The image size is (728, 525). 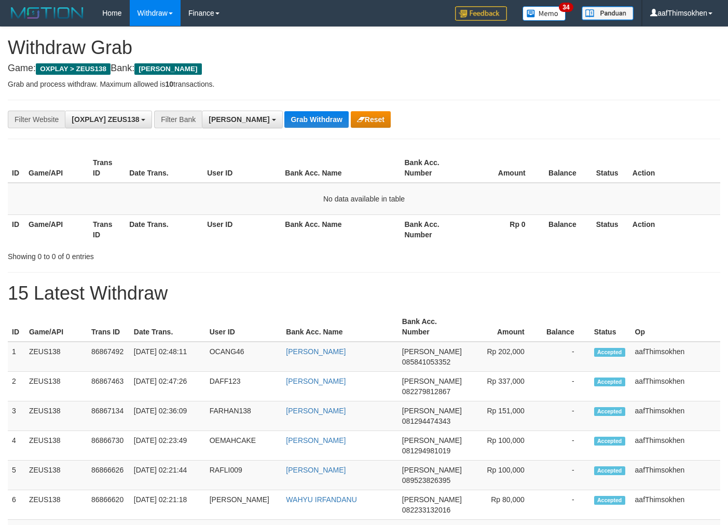 I want to click on h1: 15 Latest Withdraw, so click(x=364, y=293).